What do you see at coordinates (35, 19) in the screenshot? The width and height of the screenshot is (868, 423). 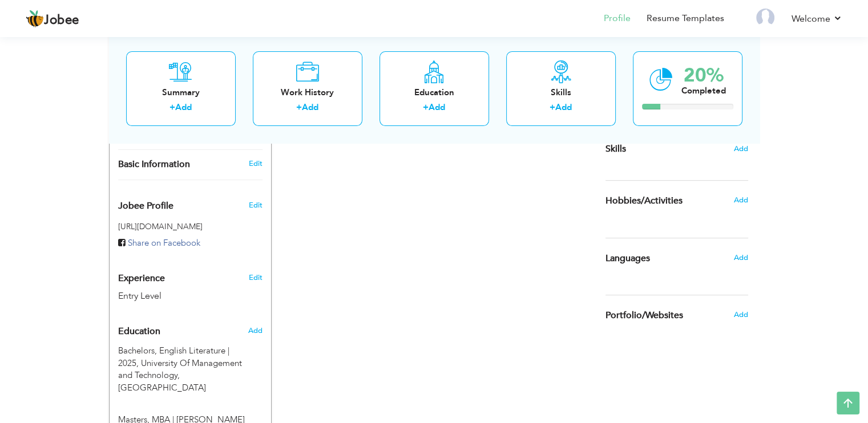 I see `img: jobee.io` at bounding box center [35, 19].